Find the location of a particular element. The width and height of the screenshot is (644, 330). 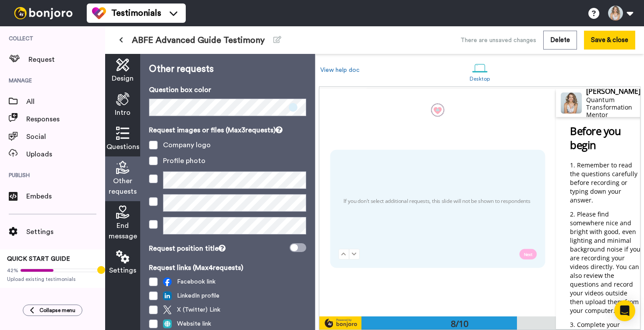

span: Request is located at coordinates (67, 59).